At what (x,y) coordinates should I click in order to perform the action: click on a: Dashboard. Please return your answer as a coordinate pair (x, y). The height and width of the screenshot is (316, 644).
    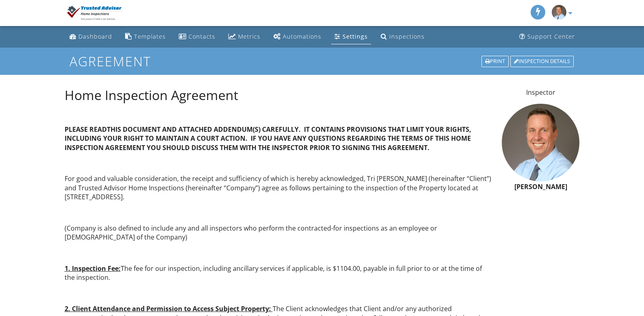
    Looking at the image, I should click on (90, 37).